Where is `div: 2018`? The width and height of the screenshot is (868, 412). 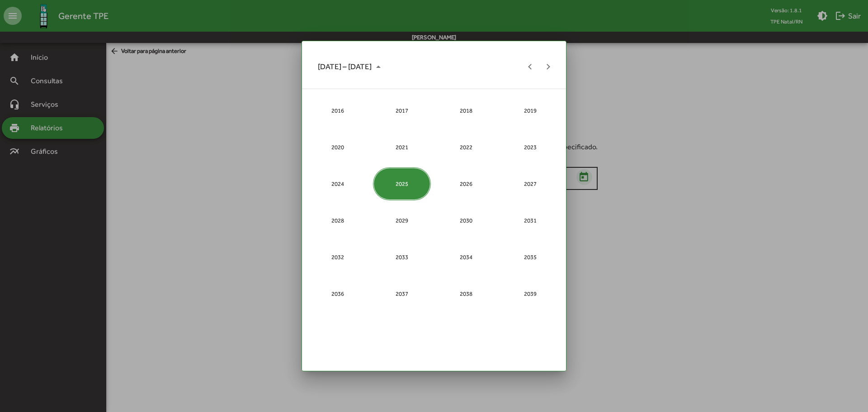
div: 2018 is located at coordinates (466, 110).